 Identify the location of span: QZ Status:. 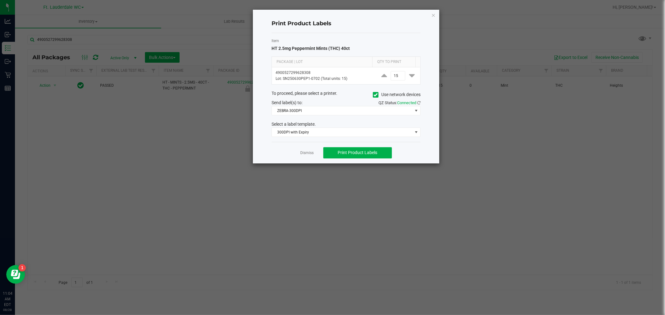
(400, 103).